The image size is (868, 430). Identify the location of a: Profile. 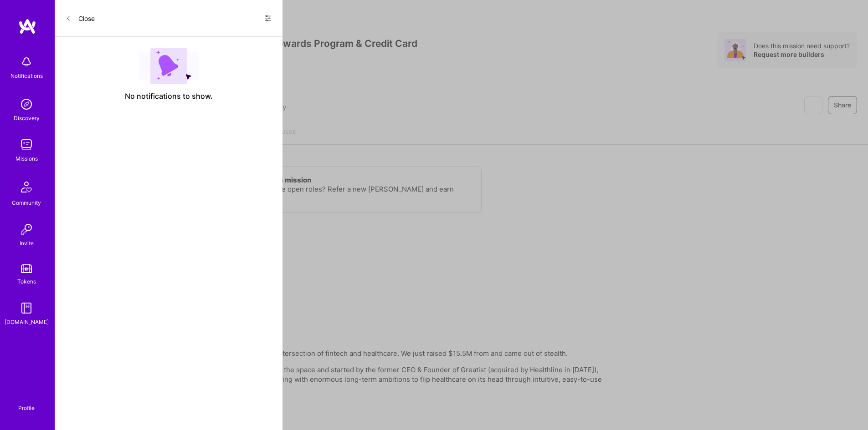
(26, 403).